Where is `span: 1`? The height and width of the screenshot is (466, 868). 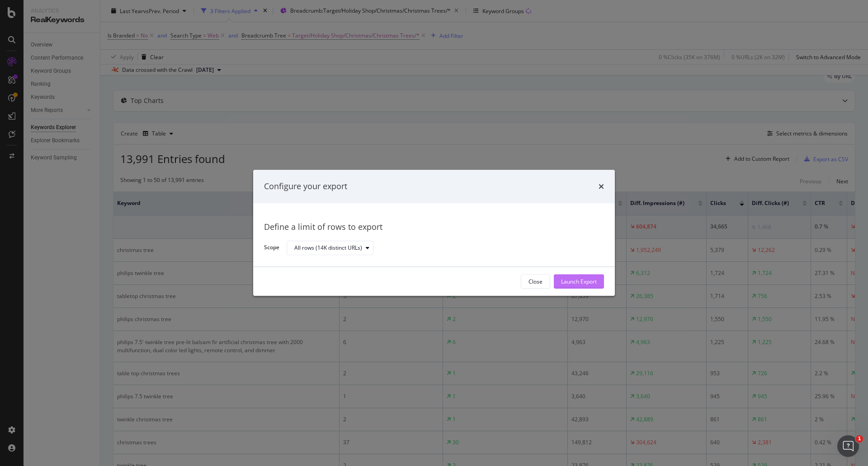 span: 1 is located at coordinates (860, 439).